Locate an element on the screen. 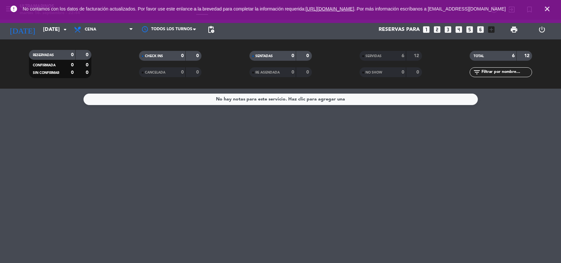  i: error is located at coordinates (14, 9).